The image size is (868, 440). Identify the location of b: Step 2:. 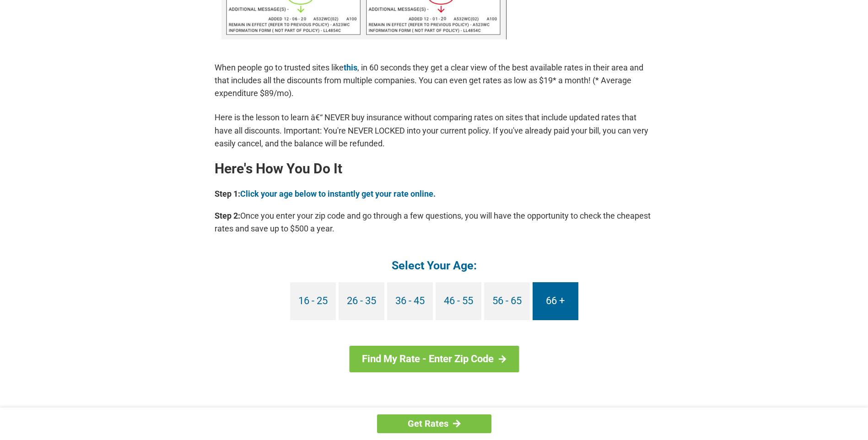
(227, 215).